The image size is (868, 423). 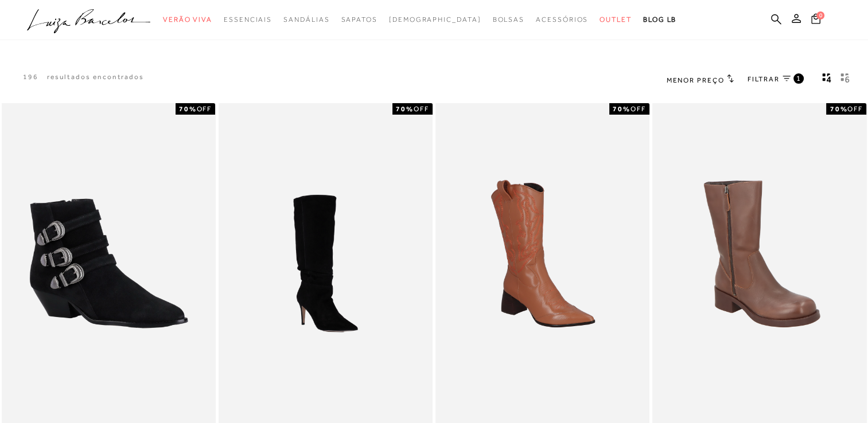 I want to click on span: 1, so click(x=798, y=78).